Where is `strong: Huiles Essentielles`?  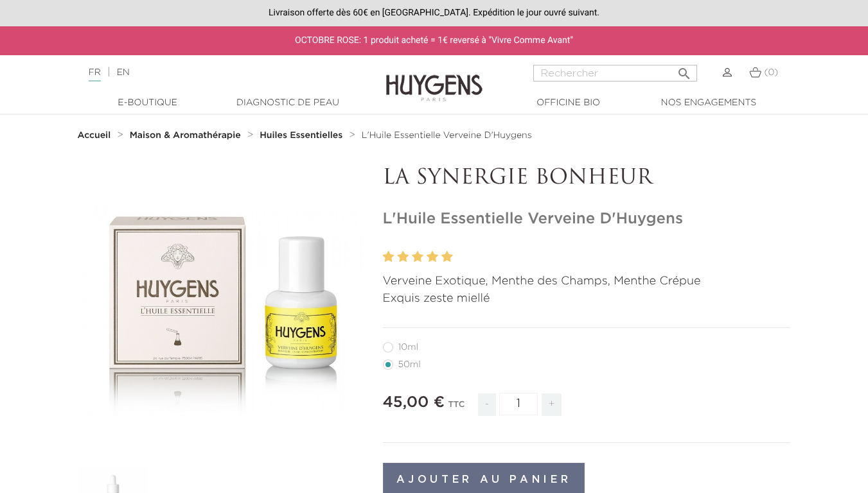
strong: Huiles Essentielles is located at coordinates (301, 136).